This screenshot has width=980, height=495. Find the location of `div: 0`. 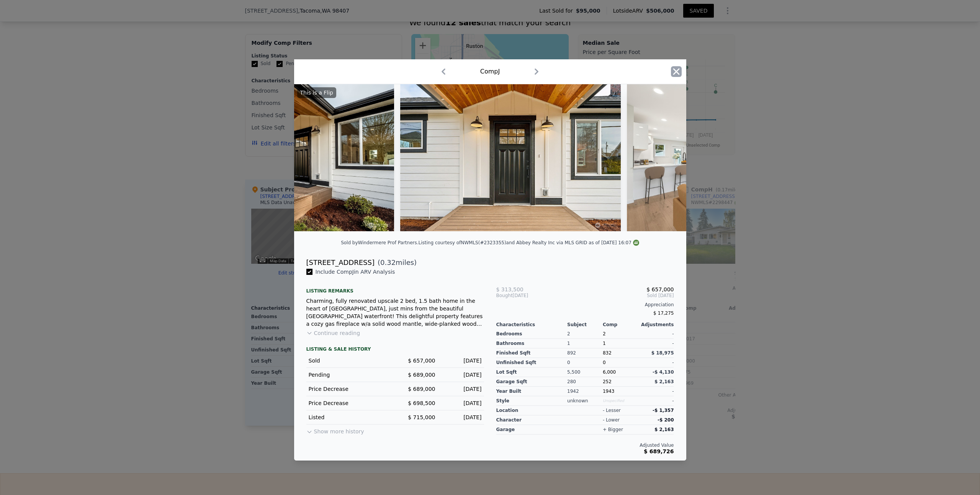

div: 0 is located at coordinates (584, 362).